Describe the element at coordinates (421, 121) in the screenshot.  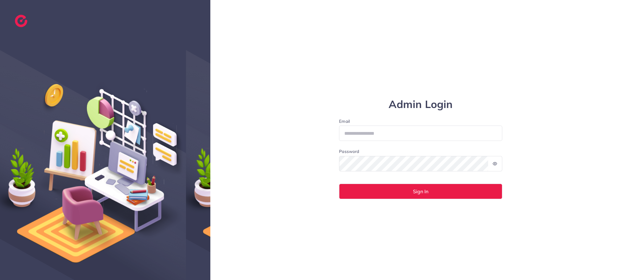
I see `label: Email` at that location.